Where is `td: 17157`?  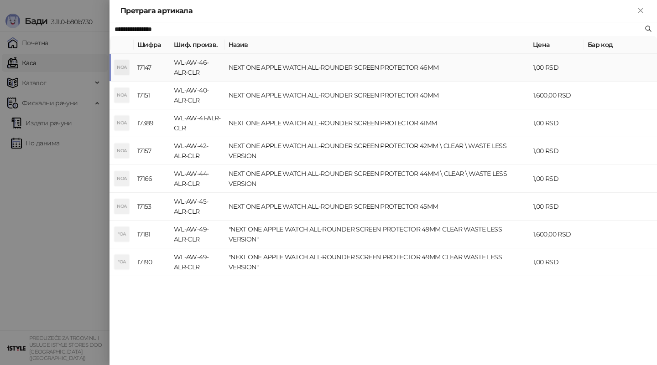
td: 17157 is located at coordinates (152, 151).